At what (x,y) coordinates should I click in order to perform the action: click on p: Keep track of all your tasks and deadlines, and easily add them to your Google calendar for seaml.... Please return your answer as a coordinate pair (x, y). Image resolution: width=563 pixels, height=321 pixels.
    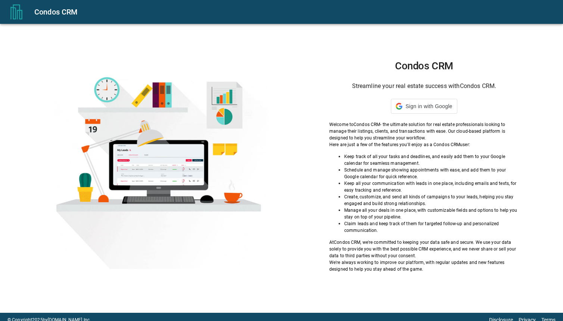
    Looking at the image, I should click on (431, 160).